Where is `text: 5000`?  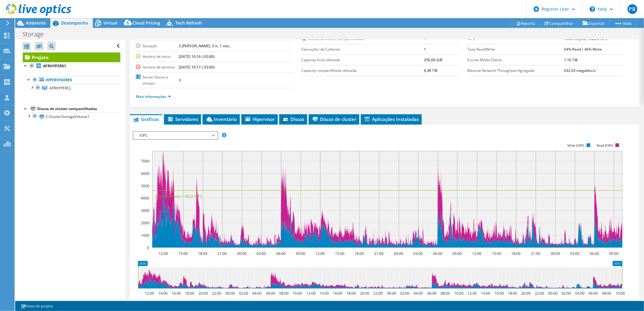 text: 5000 is located at coordinates (145, 186).